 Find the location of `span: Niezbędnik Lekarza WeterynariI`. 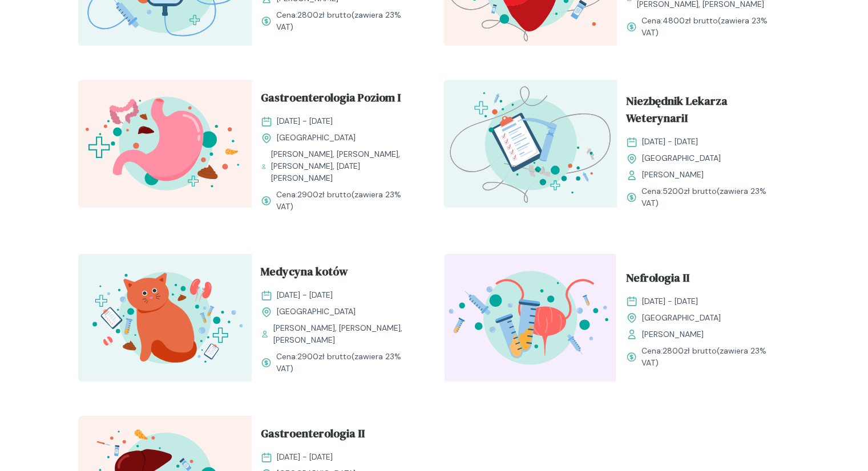

span: Niezbędnik Lekarza WeterynariI is located at coordinates (704, 112).